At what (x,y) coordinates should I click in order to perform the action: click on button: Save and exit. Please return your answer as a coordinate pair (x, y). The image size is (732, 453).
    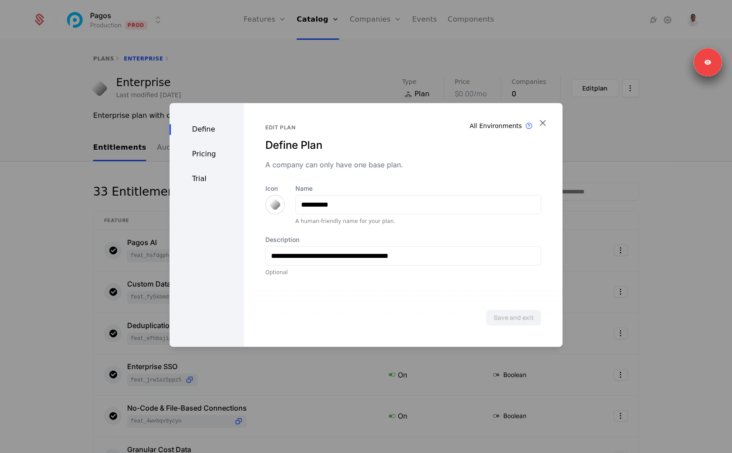
    Looking at the image, I should click on (514, 318).